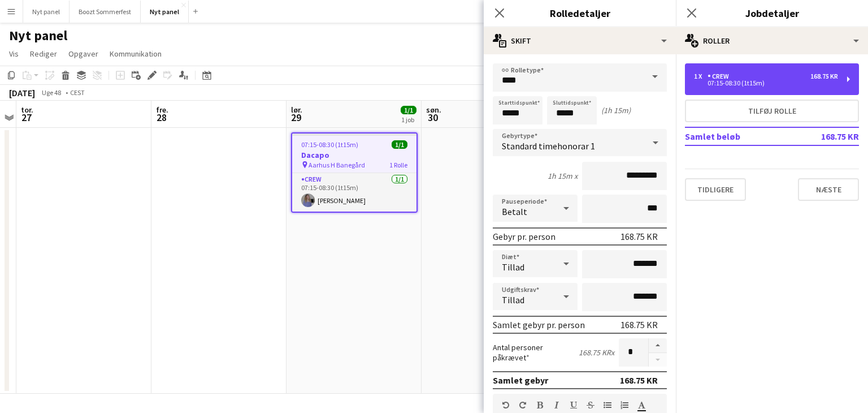 Image resolution: width=868 pixels, height=413 pixels. Describe the element at coordinates (26, 117) in the screenshot. I see `span: 27` at that location.